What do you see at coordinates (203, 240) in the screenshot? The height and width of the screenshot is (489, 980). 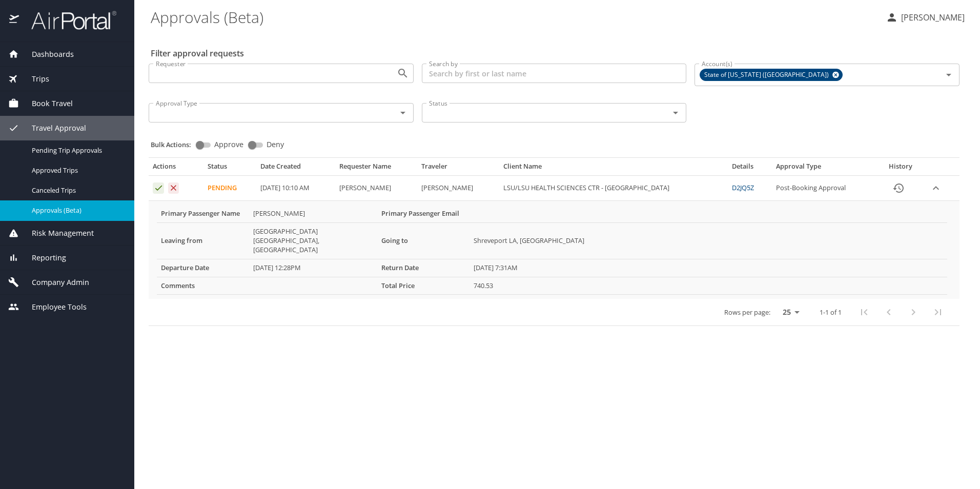 I see `th: Leaving from` at bounding box center [203, 240].